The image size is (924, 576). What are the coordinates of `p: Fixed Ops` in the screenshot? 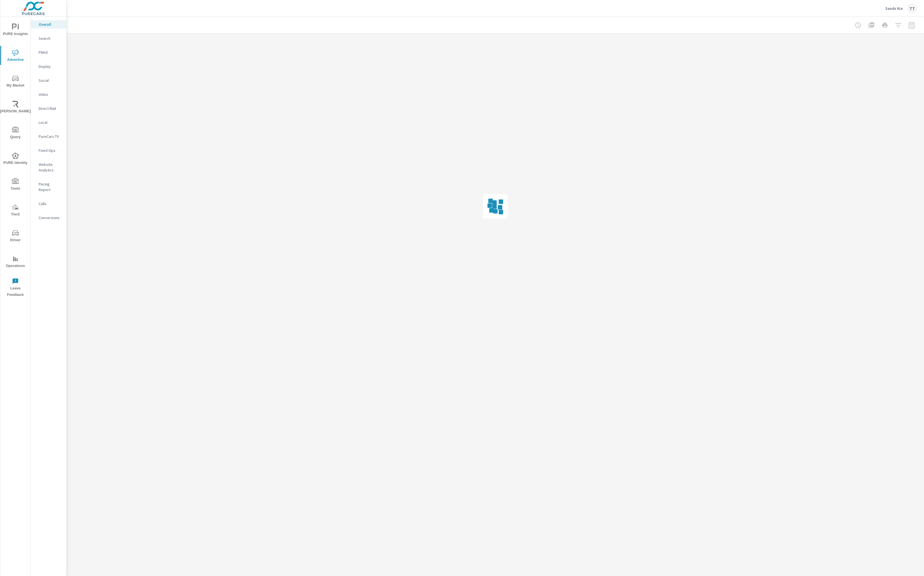 It's located at (50, 151).